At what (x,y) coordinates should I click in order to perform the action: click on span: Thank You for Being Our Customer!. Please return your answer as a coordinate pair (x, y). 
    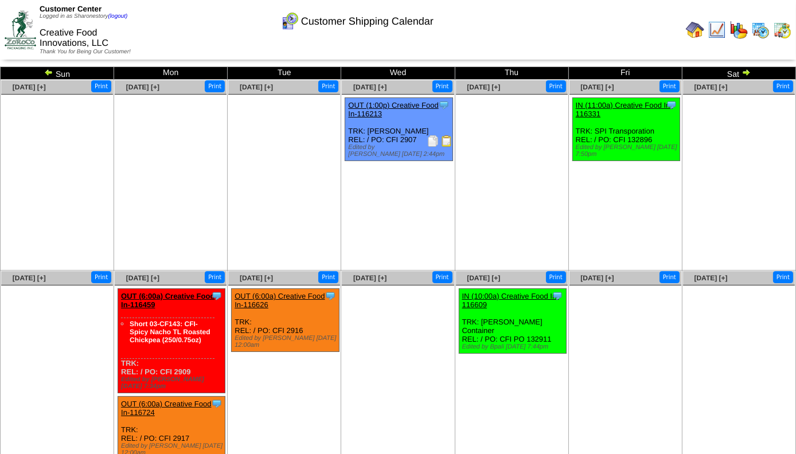
    Looking at the image, I should click on (85, 52).